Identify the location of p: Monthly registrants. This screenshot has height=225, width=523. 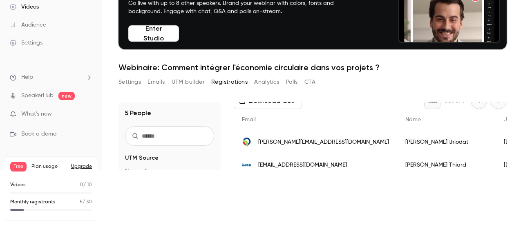
(33, 202).